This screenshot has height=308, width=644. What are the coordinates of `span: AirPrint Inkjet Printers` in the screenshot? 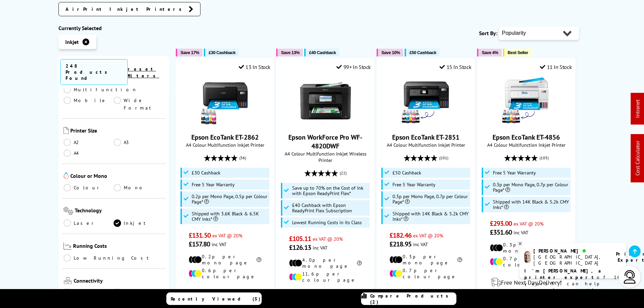 It's located at (126, 9).